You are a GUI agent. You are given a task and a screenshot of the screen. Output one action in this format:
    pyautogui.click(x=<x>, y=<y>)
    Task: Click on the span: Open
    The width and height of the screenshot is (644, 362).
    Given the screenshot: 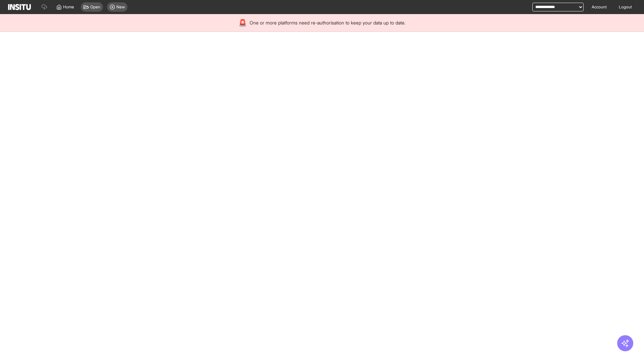 What is the action you would take?
    pyautogui.click(x=95, y=7)
    